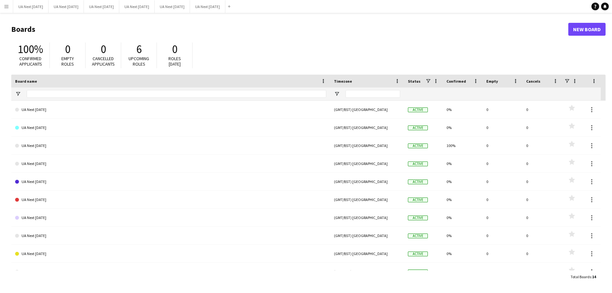 Image resolution: width=612 pixels, height=293 pixels. What do you see at coordinates (139, 61) in the screenshot?
I see `span: Upcoming roles` at bounding box center [139, 61].